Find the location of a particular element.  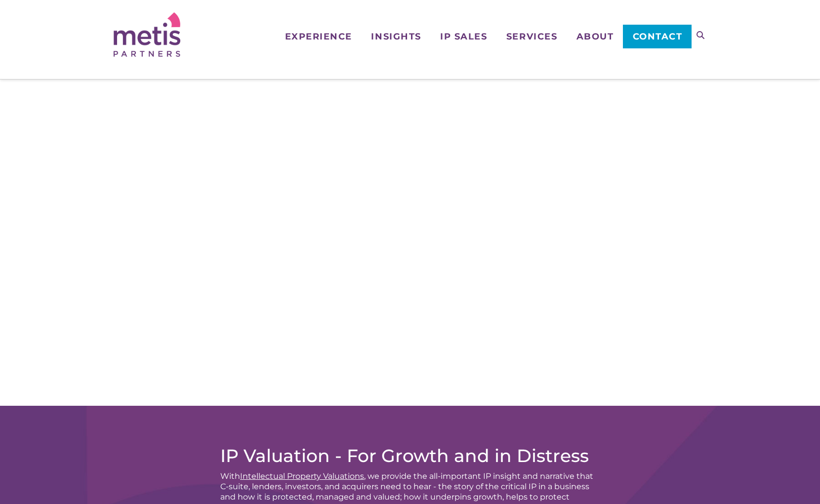

h2: IP Valuation - For Growth and in Distress is located at coordinates (410, 455).